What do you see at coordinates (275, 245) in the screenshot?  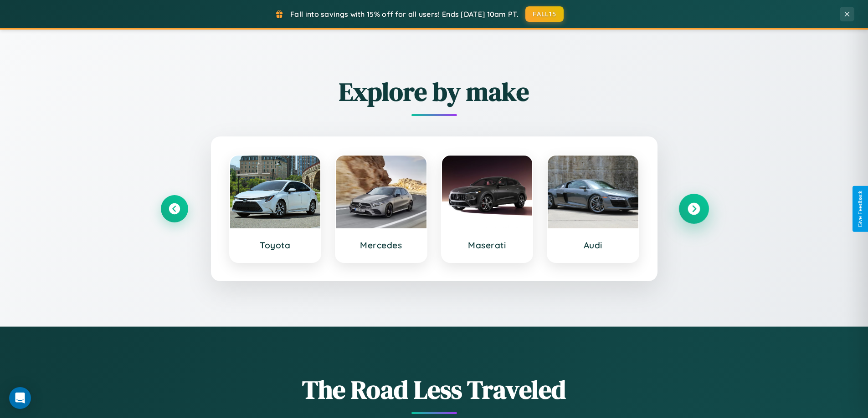 I see `h3: Toyota` at bounding box center [275, 245].